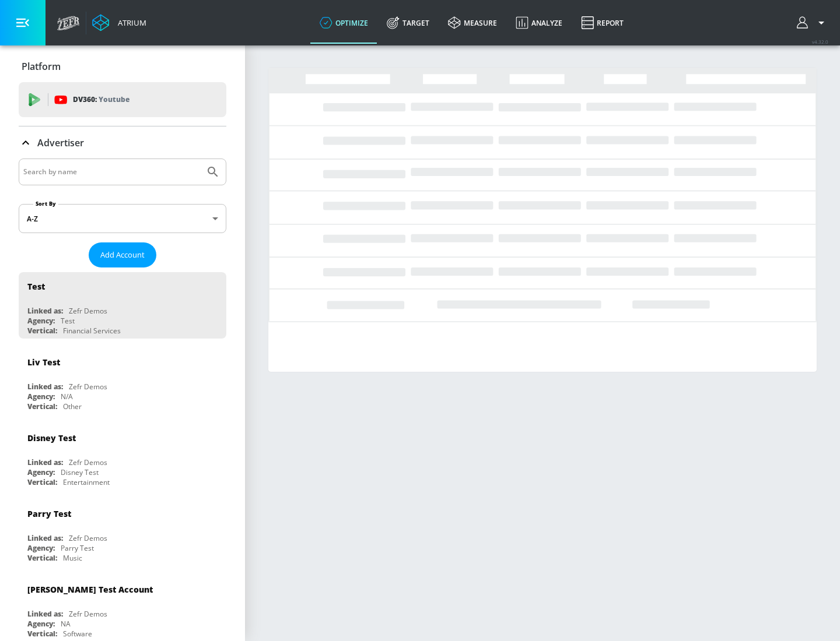 This screenshot has width=840, height=641. I want to click on div: N/A, so click(67, 396).